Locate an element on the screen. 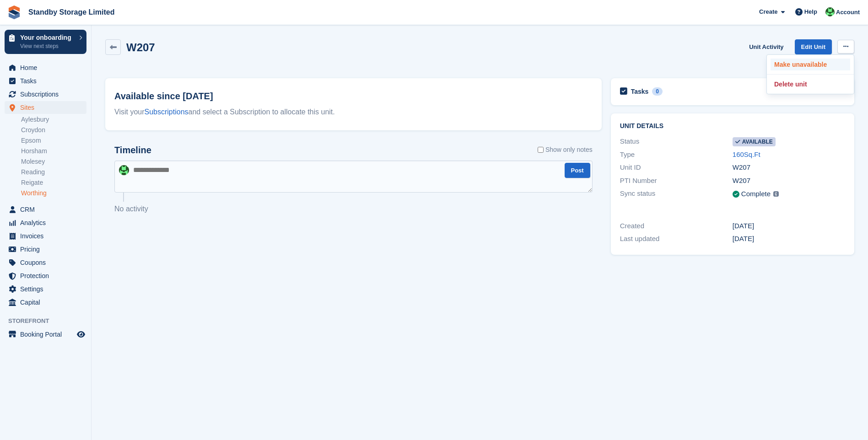  a: Unit Activity is located at coordinates (766, 47).